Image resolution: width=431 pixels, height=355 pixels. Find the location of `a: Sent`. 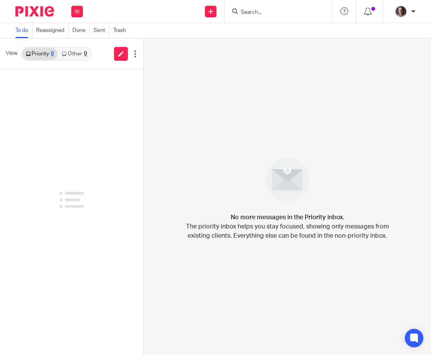

a: Sent is located at coordinates (101, 30).